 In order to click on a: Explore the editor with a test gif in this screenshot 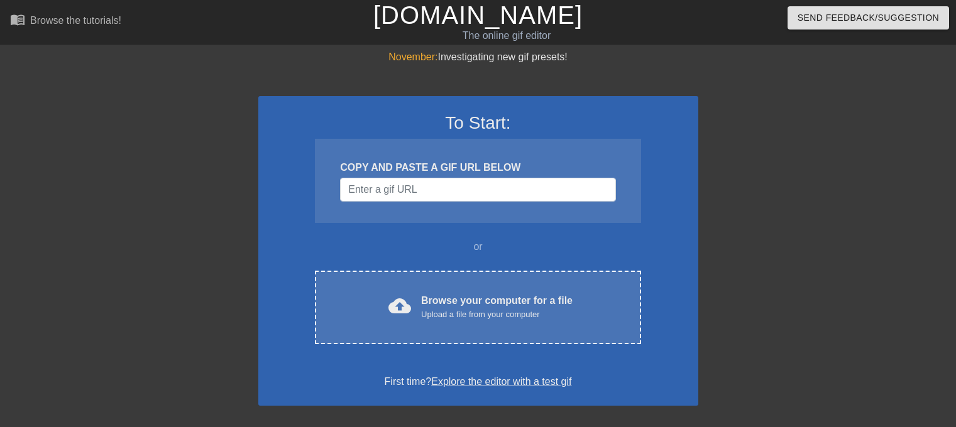, I will do `click(501, 381)`.